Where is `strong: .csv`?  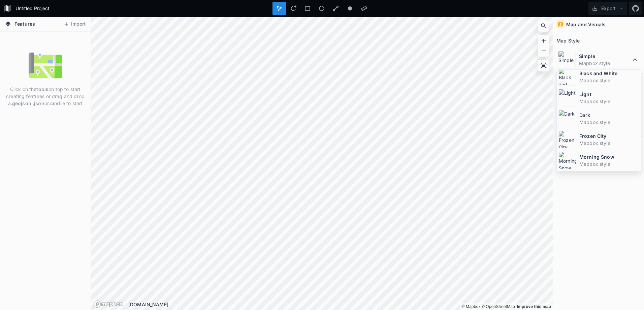
strong: .csv is located at coordinates (54, 103).